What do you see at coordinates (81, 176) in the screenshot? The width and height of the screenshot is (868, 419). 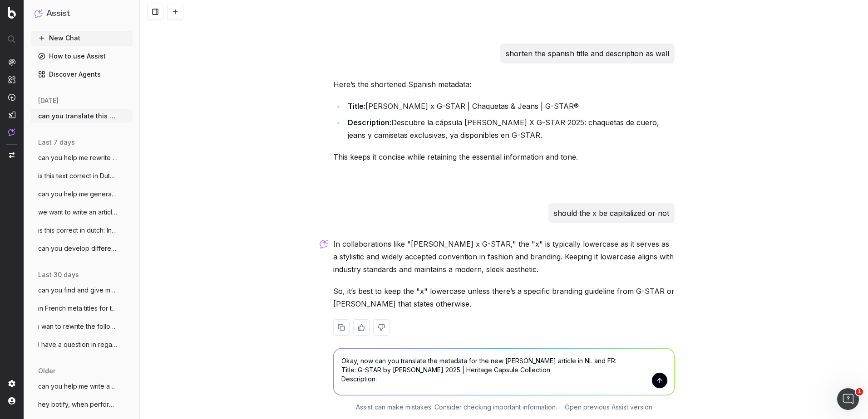 I see `button: is this text correct in Dutch: In de her` at bounding box center [81, 176].